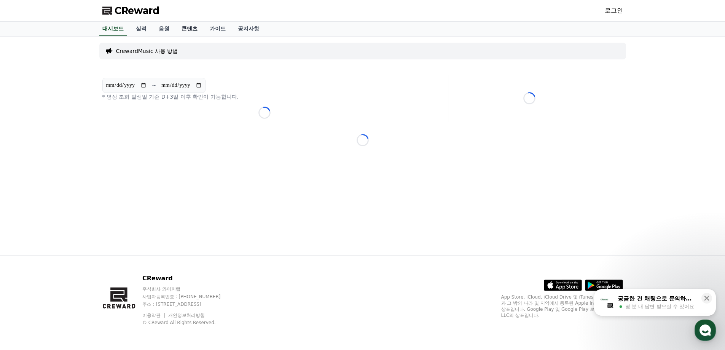  What do you see at coordinates (74, 251) in the screenshot?
I see `a: 대화` at bounding box center [74, 251].